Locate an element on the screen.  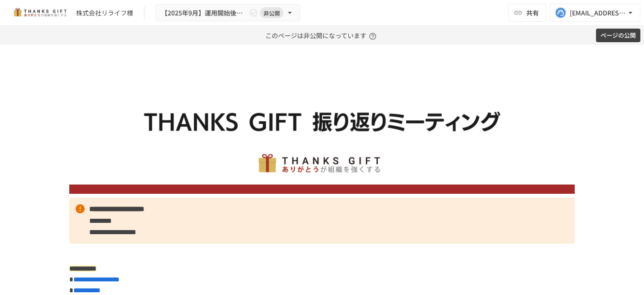
p: このページは非公開になっています is located at coordinates (322, 35).